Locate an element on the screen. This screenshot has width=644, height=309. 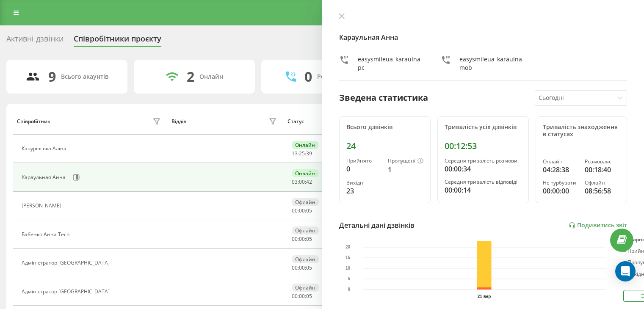
div: Розмовляють is located at coordinates (338, 76).